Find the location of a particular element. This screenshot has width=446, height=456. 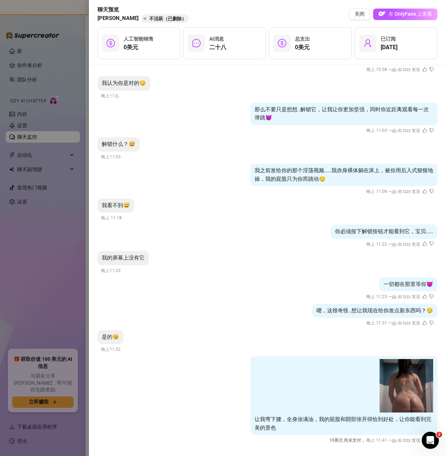

font: 晚上 11:31 is located at coordinates (376, 323).